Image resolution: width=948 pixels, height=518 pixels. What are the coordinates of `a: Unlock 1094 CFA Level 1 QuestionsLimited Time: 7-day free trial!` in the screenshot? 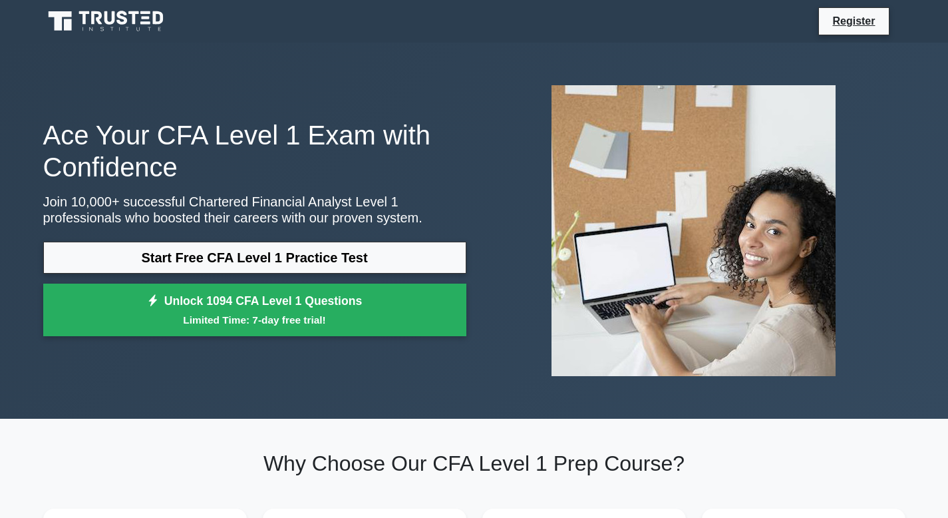 It's located at (255, 310).